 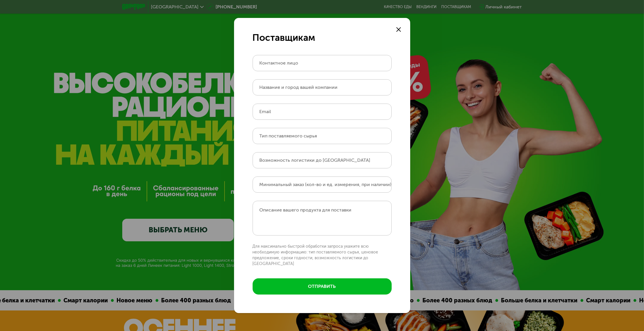 I want to click on label: Контактное лицо, so click(x=279, y=63).